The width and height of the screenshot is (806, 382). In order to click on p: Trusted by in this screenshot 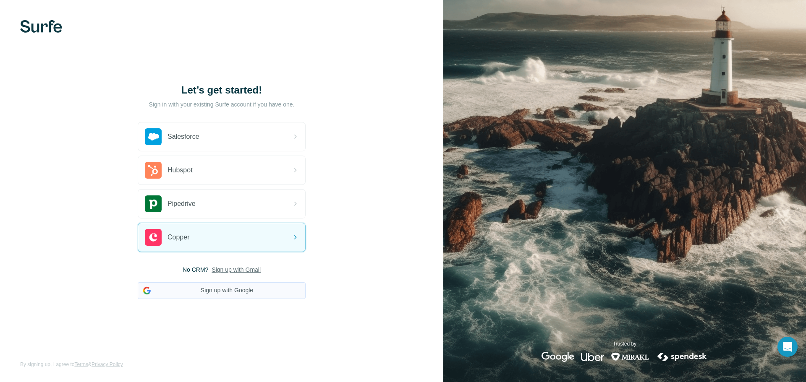, I will do `click(624, 344)`.